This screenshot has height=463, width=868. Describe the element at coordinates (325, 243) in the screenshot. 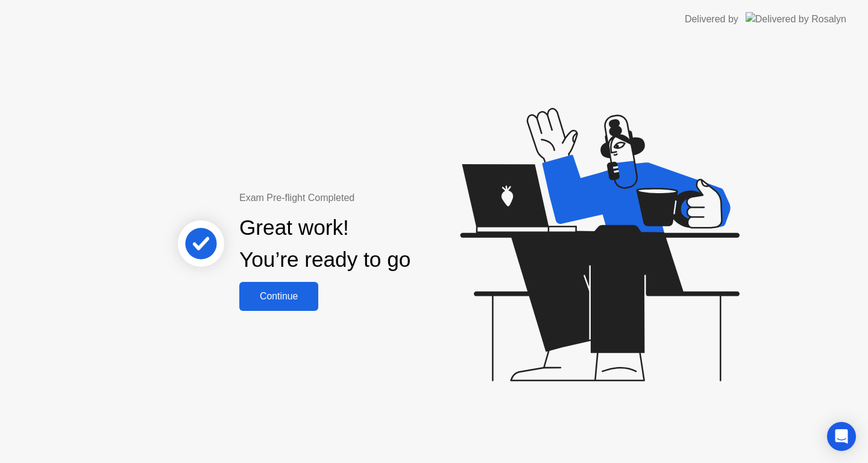

I see `div: Great work! You’re ready to go` at that location.